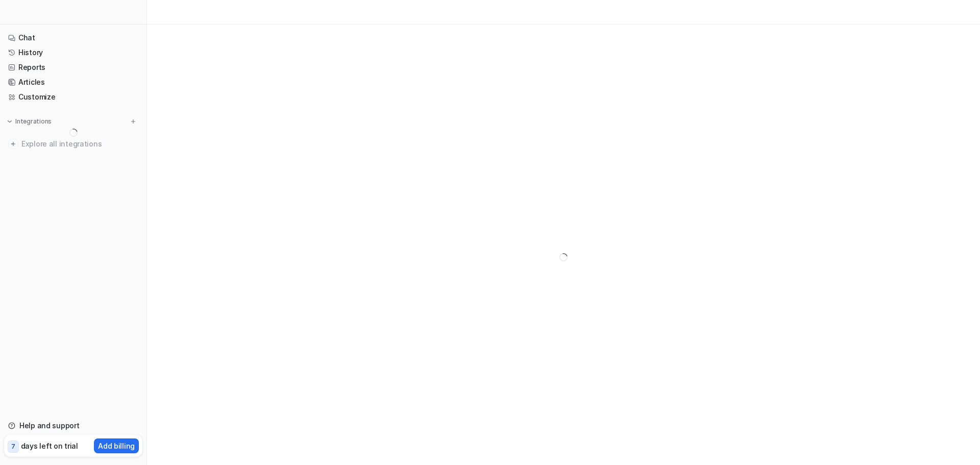 Image resolution: width=980 pixels, height=465 pixels. What do you see at coordinates (133, 121) in the screenshot?
I see `img: menu_add.svg` at bounding box center [133, 121].